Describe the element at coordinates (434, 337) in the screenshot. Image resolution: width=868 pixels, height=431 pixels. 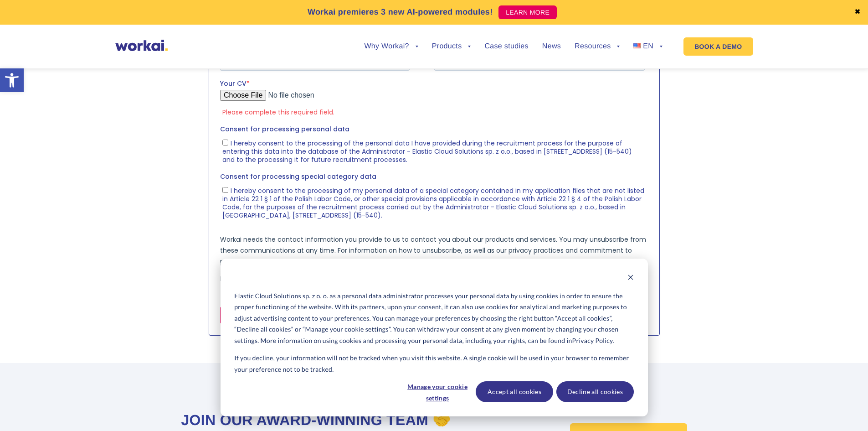
I see `div: Cookie banner` at that location.